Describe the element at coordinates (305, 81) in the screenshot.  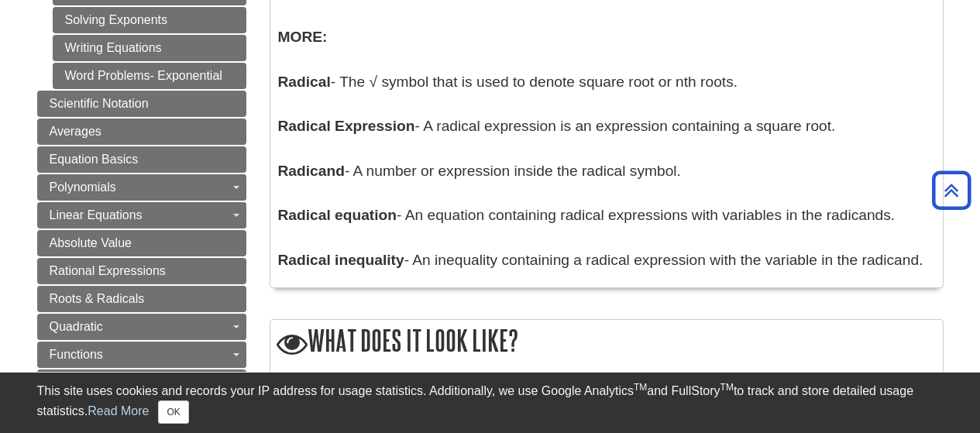
I see `b: Radical` at that location.